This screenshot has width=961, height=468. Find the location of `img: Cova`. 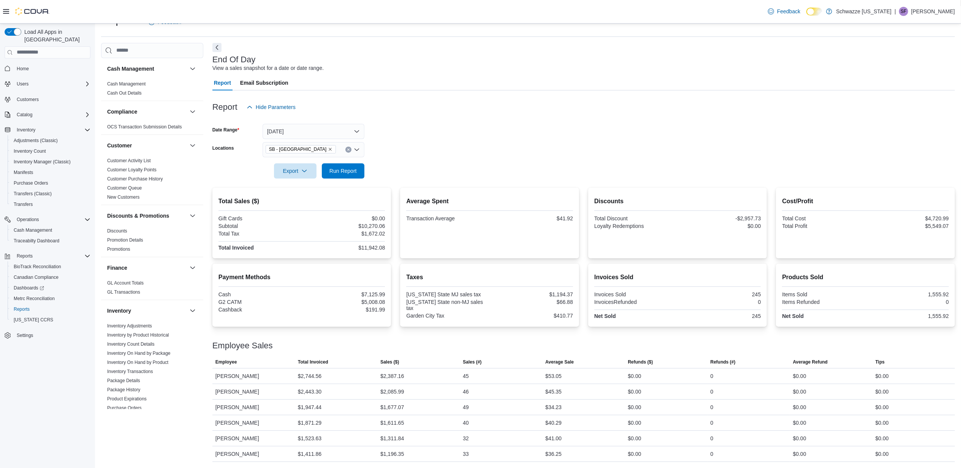

img: Cova is located at coordinates (32, 11).